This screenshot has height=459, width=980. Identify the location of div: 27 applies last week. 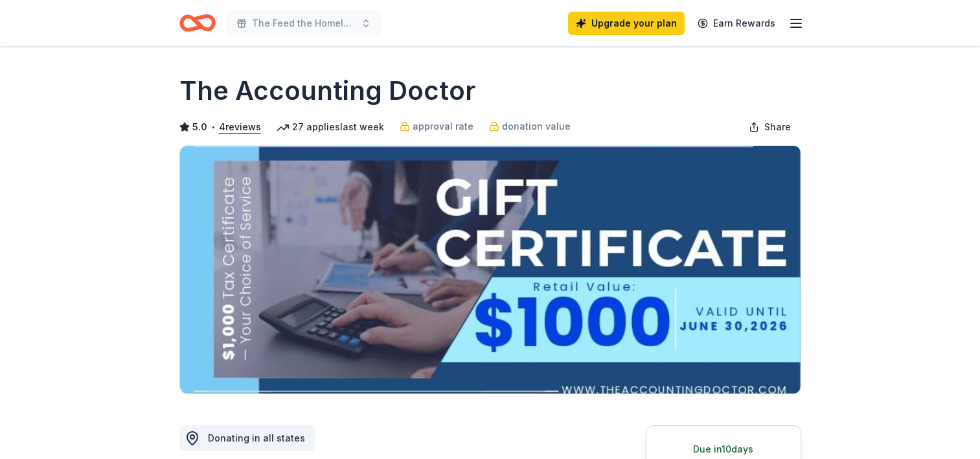
(331, 127).